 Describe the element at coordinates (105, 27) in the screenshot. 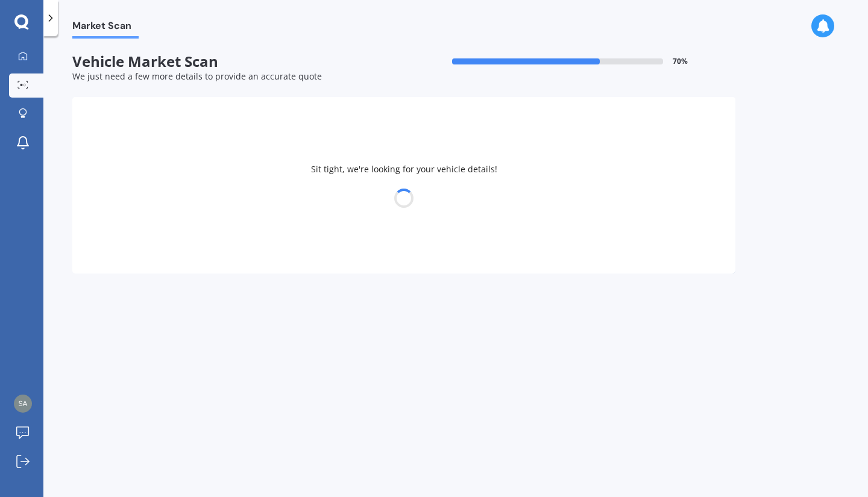

I see `span: Market Scan` at that location.